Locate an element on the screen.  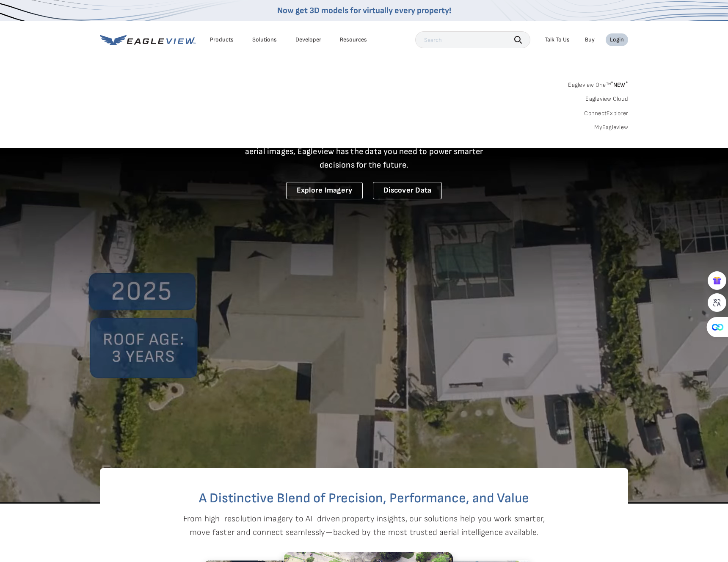
a: Discover Data is located at coordinates (407, 190).